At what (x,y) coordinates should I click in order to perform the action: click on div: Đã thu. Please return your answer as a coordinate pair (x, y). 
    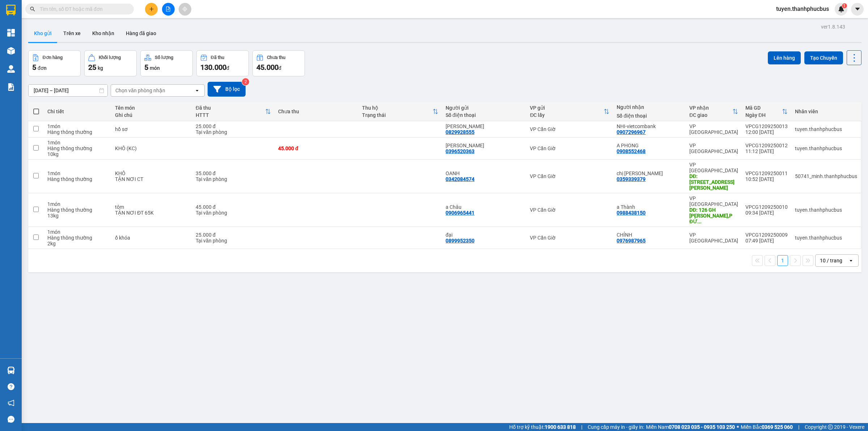
    Looking at the image, I should click on (230, 108).